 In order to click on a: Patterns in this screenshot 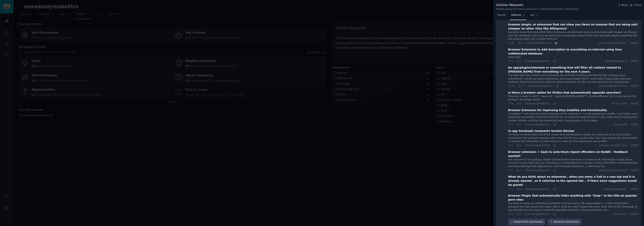, I will do `click(518, 16)`.